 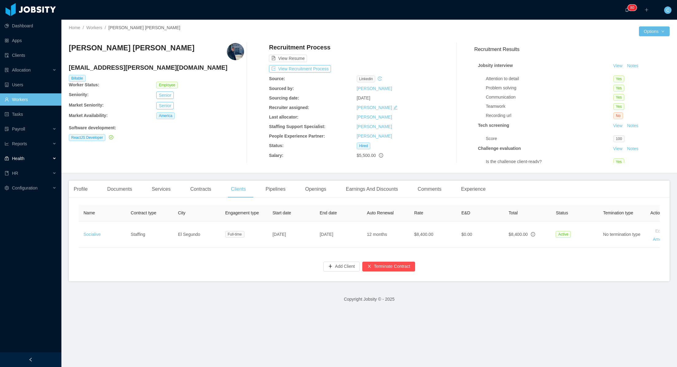 I want to click on a: Home, so click(x=74, y=28).